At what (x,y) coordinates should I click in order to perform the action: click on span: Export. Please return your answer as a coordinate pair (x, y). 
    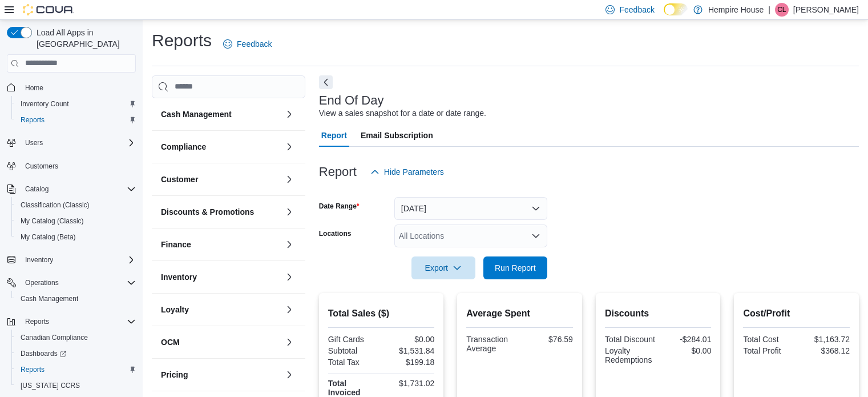
    Looking at the image, I should click on (443, 268).